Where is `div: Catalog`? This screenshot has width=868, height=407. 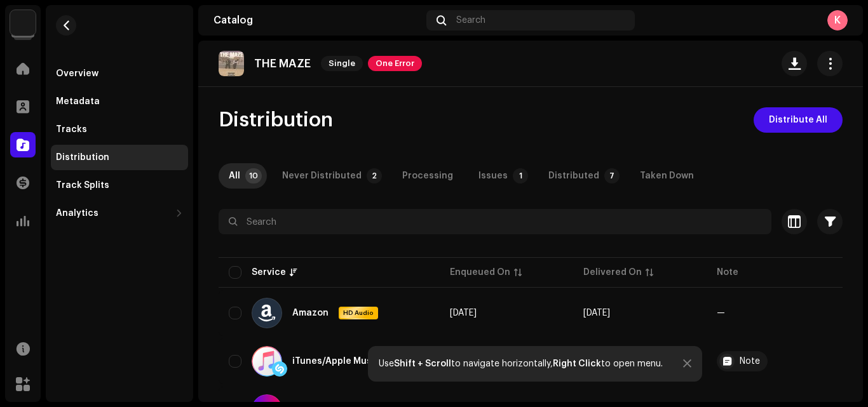 div: Catalog is located at coordinates (317, 20).